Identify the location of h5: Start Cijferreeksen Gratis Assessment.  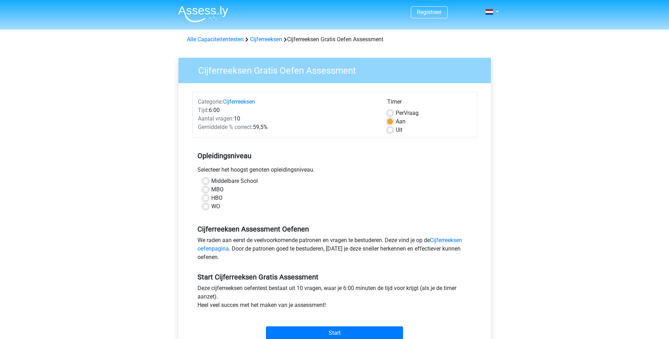
(335, 277).